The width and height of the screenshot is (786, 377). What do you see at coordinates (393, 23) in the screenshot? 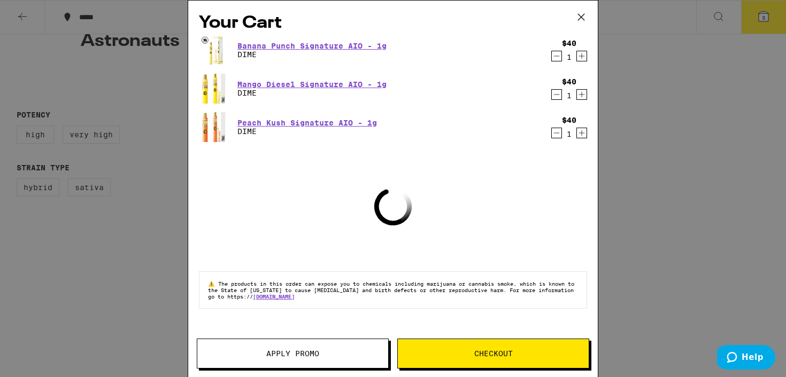
I see `h2: Your Cart` at bounding box center [393, 23].